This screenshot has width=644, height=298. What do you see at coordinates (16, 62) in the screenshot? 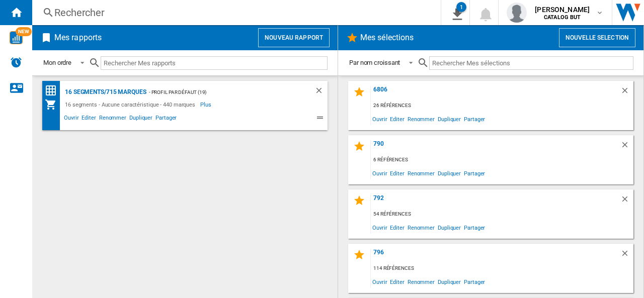
I see `img: alerts-logo.svg` at bounding box center [16, 62].